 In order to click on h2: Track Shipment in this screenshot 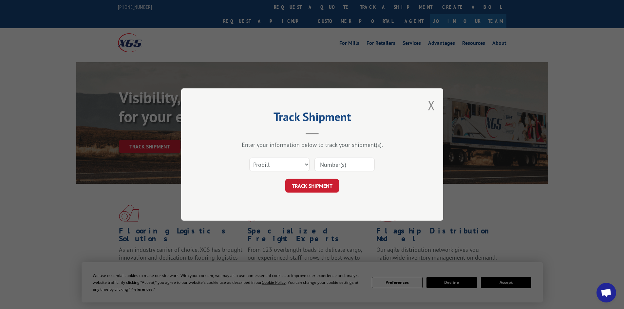, I will do `click(312, 119)`.